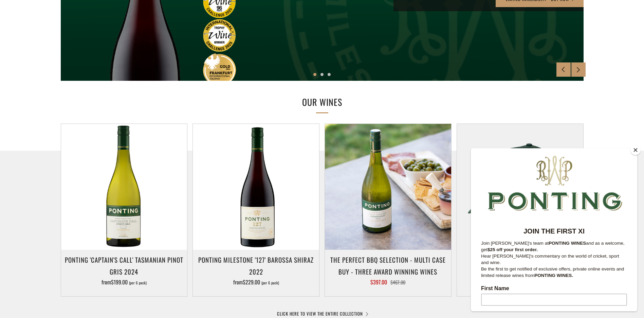  Describe the element at coordinates (322, 102) in the screenshot. I see `h2: OUR WINES` at that location.